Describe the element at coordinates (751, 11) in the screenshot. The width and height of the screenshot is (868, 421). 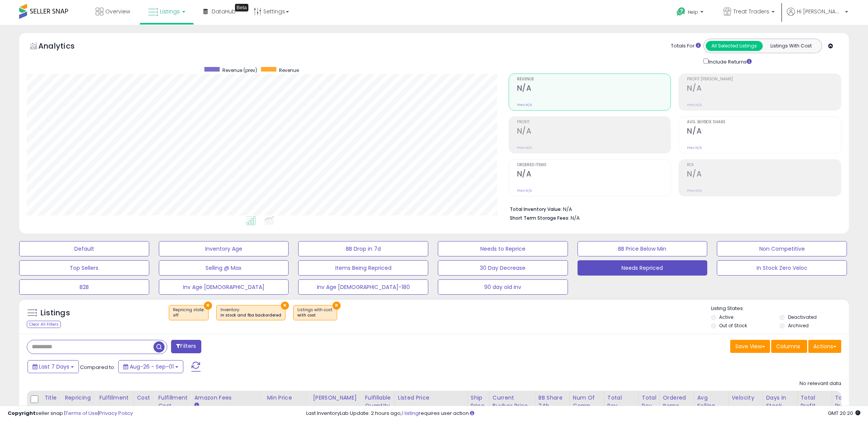
I see `span: Treat Traders` at that location.